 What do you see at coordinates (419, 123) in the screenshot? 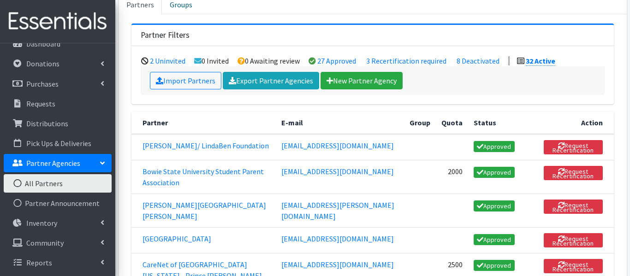
I see `th: Group` at bounding box center [419, 123].